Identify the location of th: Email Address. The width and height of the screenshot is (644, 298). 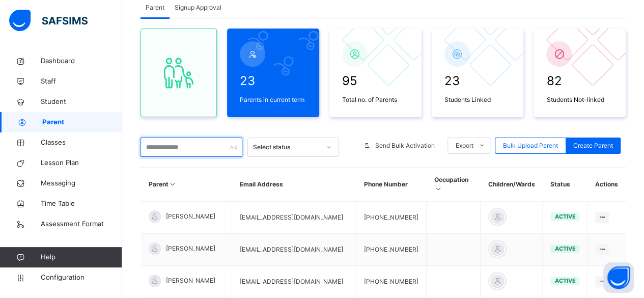
(294, 184).